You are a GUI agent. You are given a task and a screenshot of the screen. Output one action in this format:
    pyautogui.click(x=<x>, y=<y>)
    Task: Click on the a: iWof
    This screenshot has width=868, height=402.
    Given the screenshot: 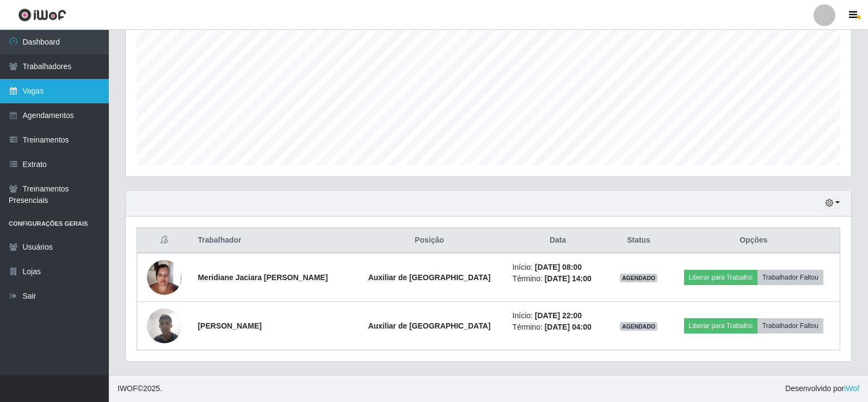 What is the action you would take?
    pyautogui.click(x=852, y=388)
    